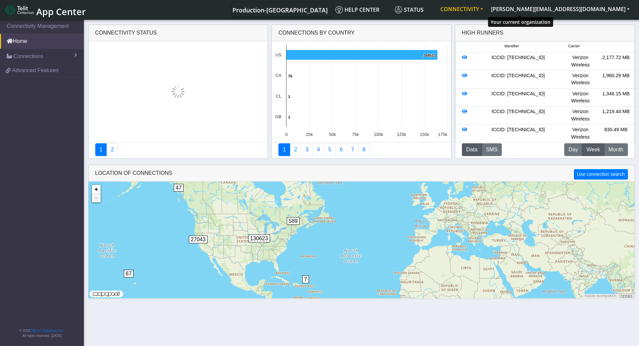 The width and height of the screenshot is (639, 346). Describe the element at coordinates (357, 10) in the screenshot. I see `span: Help center` at that location.